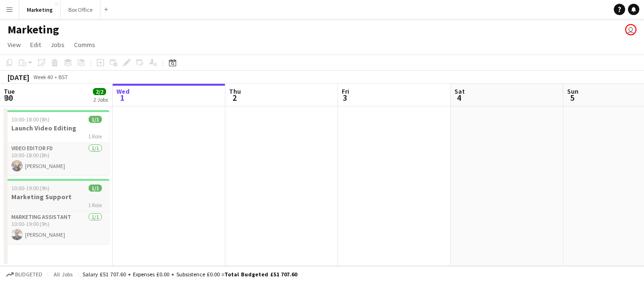 This screenshot has width=644, height=282. What do you see at coordinates (235, 97) in the screenshot?
I see `span: 2` at bounding box center [235, 97].